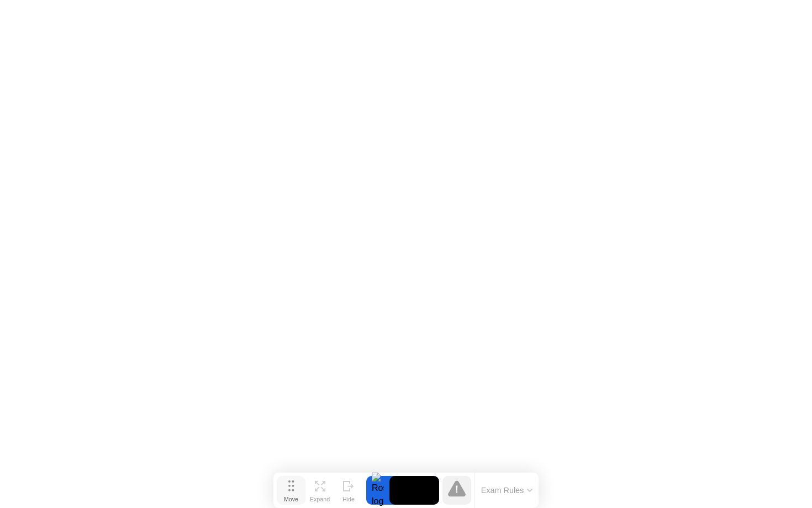 Image resolution: width=812 pixels, height=508 pixels. I want to click on button: Hide, so click(348, 490).